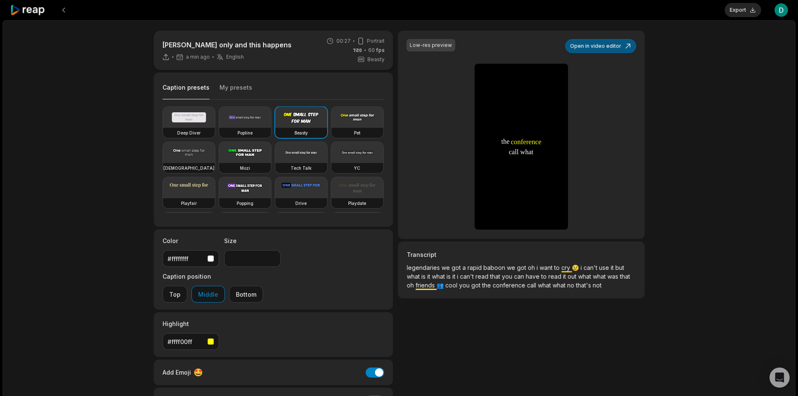 The image size is (798, 396). What do you see at coordinates (191, 240) in the screenshot?
I see `label: Color` at bounding box center [191, 240].